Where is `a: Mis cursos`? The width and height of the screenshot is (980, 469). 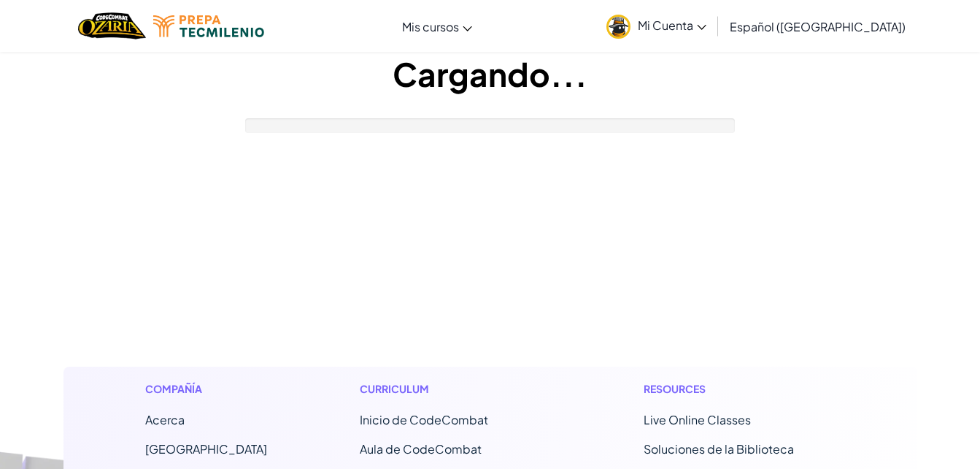 a: Mis cursos is located at coordinates (437, 26).